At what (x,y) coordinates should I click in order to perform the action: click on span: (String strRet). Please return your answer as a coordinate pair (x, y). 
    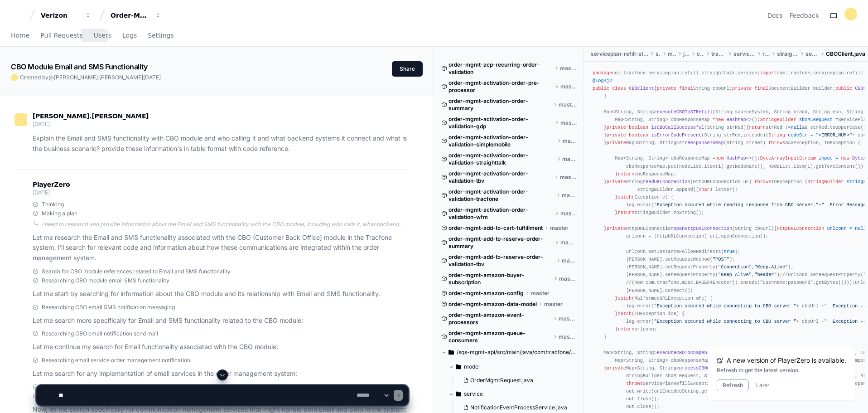
    Looking at the image, I should click on (745, 143).